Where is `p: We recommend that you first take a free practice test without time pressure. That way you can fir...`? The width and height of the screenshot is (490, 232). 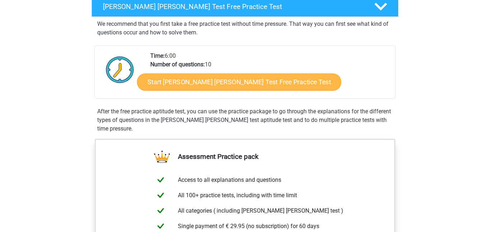 p: We recommend that you first take a free practice test without time pressure. That way you can fir... is located at coordinates (245, 28).